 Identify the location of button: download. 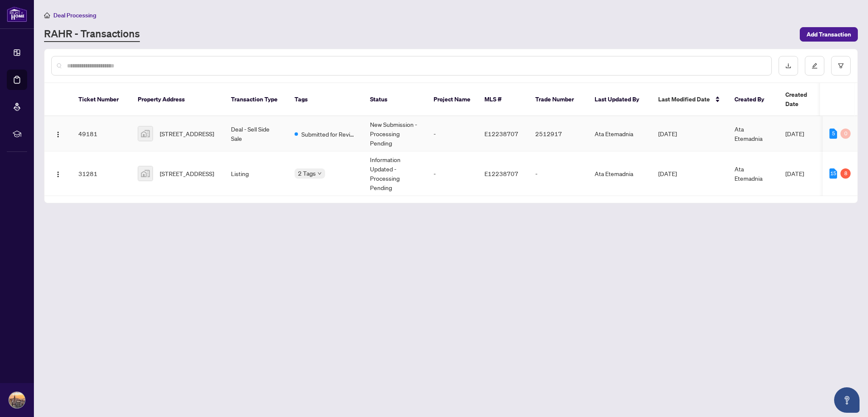
(789, 65).